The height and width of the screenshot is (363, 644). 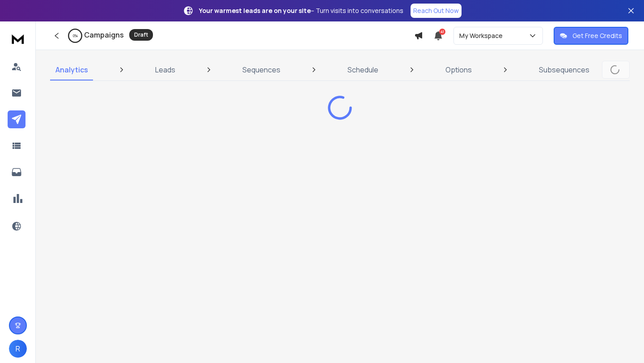 What do you see at coordinates (18, 39) in the screenshot?
I see `img: logo` at bounding box center [18, 39].